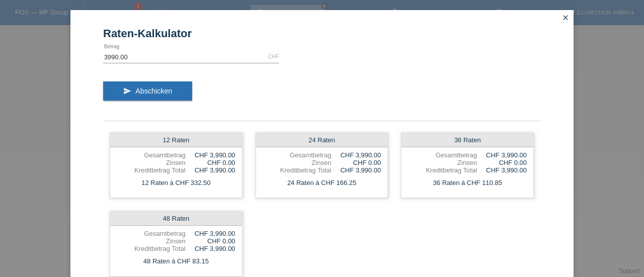  I want to click on div: 12 Raten à CHF 332.50, so click(176, 183).